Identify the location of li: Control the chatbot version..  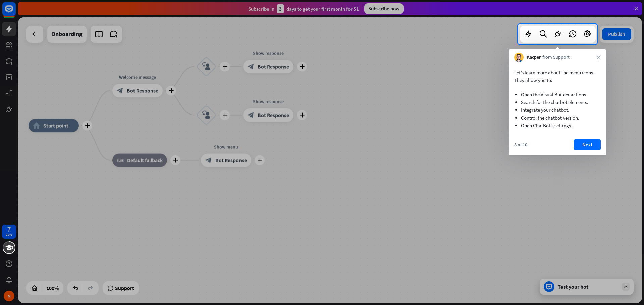
(557, 117).